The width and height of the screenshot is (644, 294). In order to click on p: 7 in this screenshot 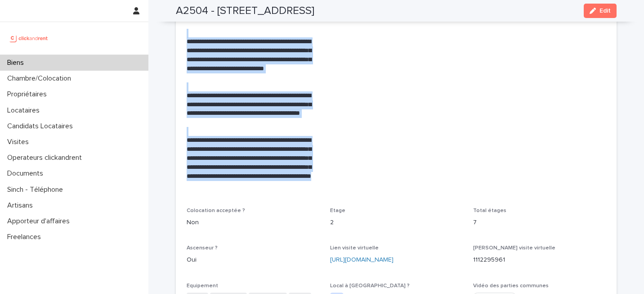, I will do `click(539, 222)`.